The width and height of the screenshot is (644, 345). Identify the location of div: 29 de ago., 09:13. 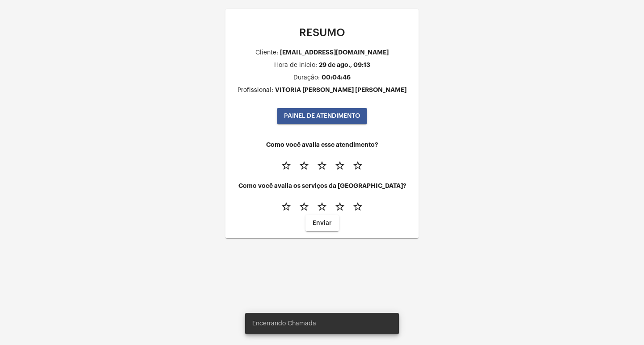
(344, 65).